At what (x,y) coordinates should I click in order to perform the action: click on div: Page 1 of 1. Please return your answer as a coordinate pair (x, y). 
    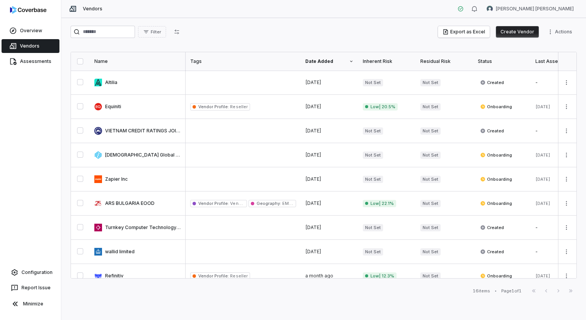
    Looking at the image, I should click on (511, 291).